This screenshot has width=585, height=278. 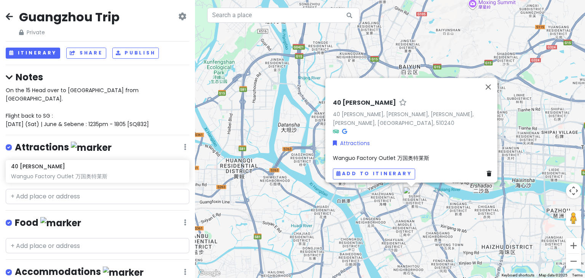 What do you see at coordinates (381, 158) in the screenshot?
I see `span: Wanguo Factory Outlet 万国奥特莱斯` at bounding box center [381, 158].